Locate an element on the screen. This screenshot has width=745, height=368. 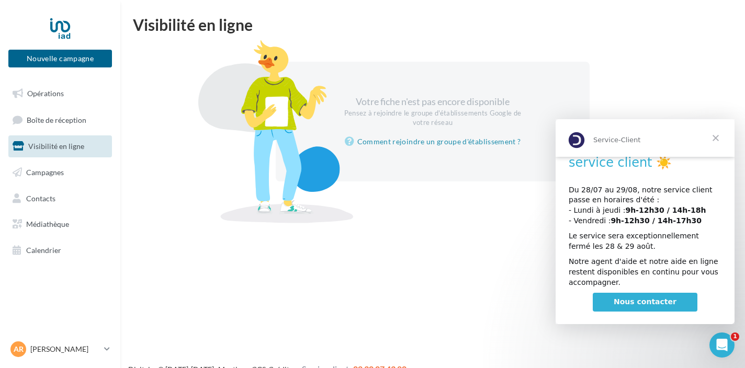
a: Visibilité en ligne is located at coordinates (60, 146).